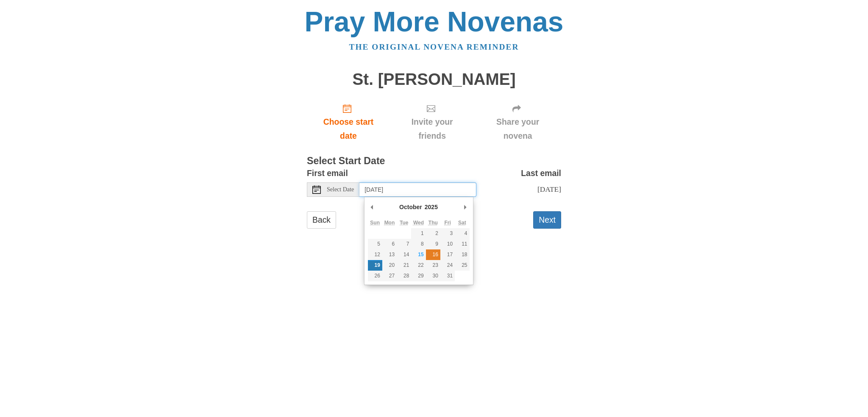  Describe the element at coordinates (433, 244) in the screenshot. I see `button: 9` at that location.